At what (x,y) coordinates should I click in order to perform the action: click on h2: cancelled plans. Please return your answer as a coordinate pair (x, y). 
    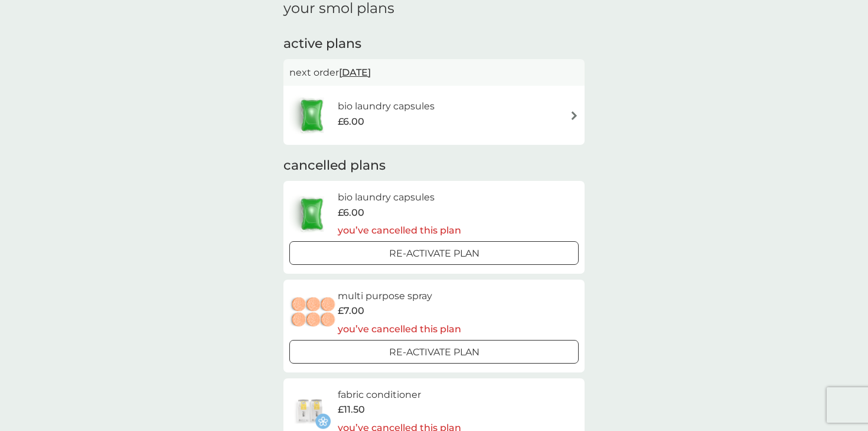
    Looking at the image, I should click on (434, 166).